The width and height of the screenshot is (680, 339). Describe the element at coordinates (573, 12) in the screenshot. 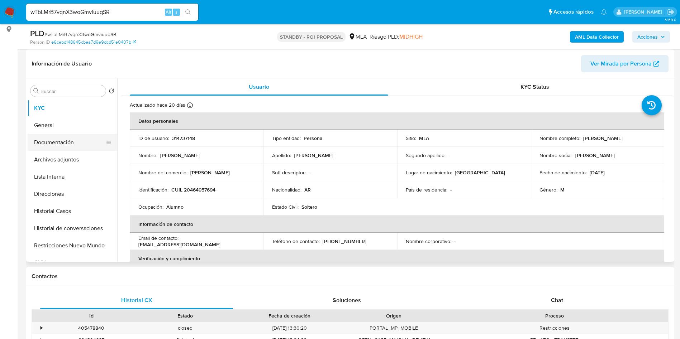

I see `span: Accesos rápidos` at that location.